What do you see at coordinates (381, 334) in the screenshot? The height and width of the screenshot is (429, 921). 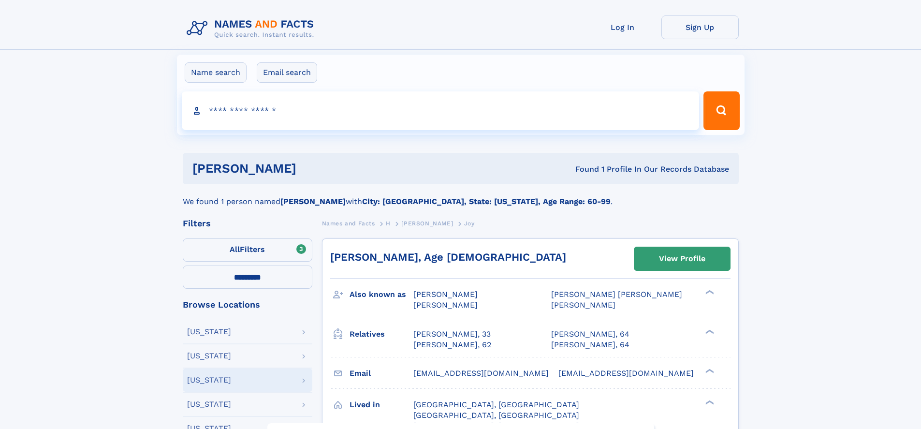 I see `h3: Relatives` at bounding box center [381, 334].